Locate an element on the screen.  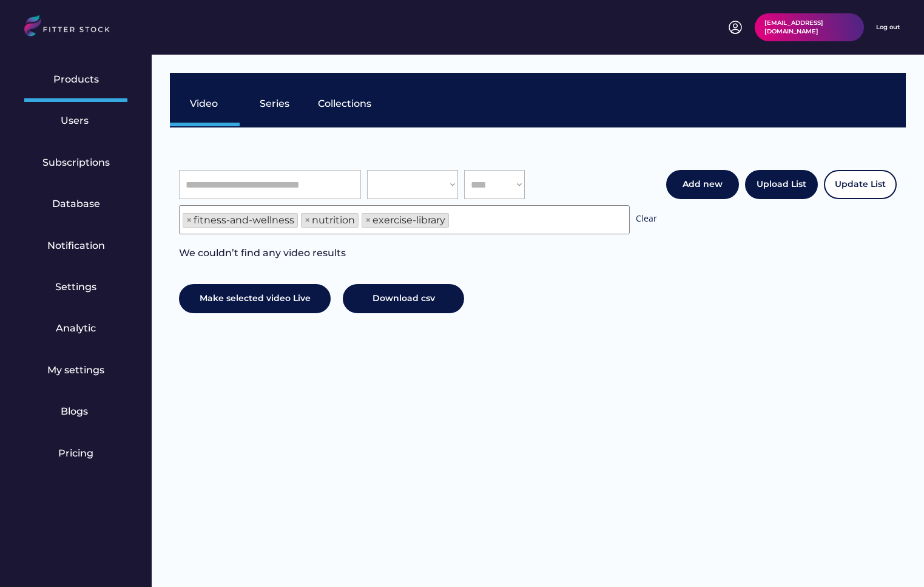
div: My settings is located at coordinates (76, 370).